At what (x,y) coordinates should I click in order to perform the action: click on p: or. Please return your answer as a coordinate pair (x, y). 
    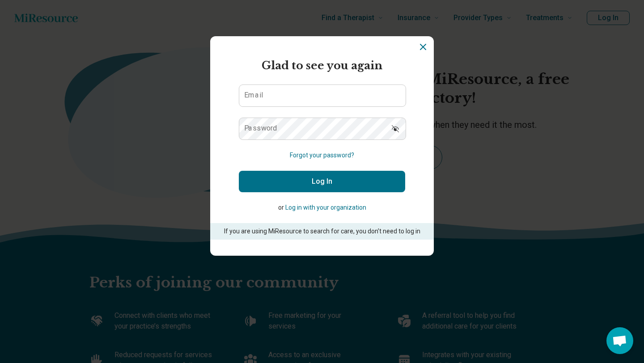
    Looking at the image, I should click on (322, 207).